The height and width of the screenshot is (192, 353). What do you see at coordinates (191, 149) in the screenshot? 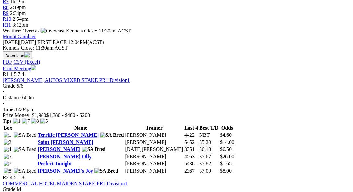
I see `td: 3351` at bounding box center [191, 149].